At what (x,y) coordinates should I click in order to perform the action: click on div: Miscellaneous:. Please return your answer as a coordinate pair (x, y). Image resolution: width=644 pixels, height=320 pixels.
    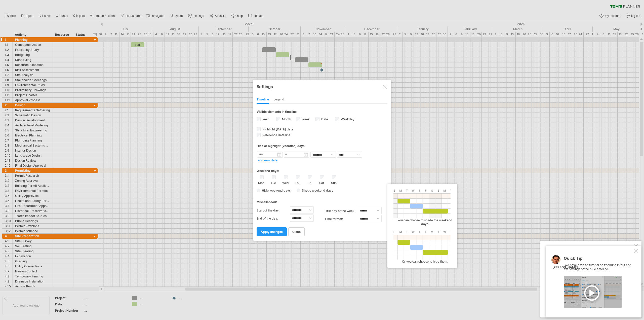
    Looking at the image, I should click on (322, 200).